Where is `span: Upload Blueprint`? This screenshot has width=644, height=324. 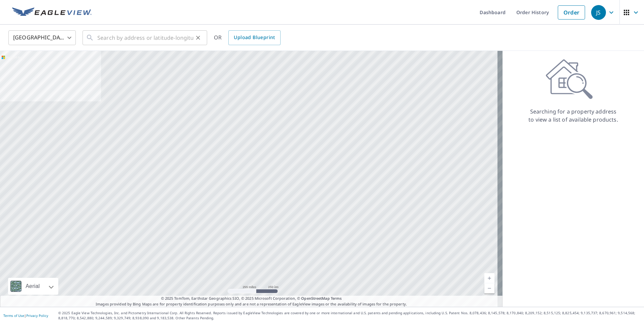
span: Upload Blueprint is located at coordinates (255, 37).